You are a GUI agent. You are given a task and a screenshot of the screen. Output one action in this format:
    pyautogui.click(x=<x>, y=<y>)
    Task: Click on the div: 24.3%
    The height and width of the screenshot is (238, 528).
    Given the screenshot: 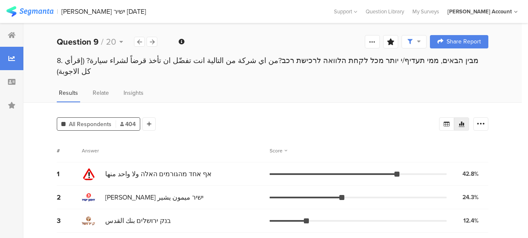 What is the action you would take?
    pyautogui.click(x=471, y=197)
    